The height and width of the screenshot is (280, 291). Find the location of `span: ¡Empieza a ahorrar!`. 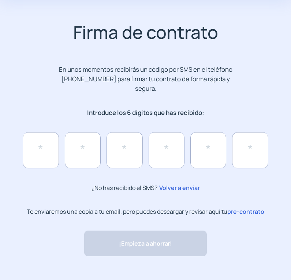

span: ¡Empieza a ahorrar! is located at coordinates (145, 243).